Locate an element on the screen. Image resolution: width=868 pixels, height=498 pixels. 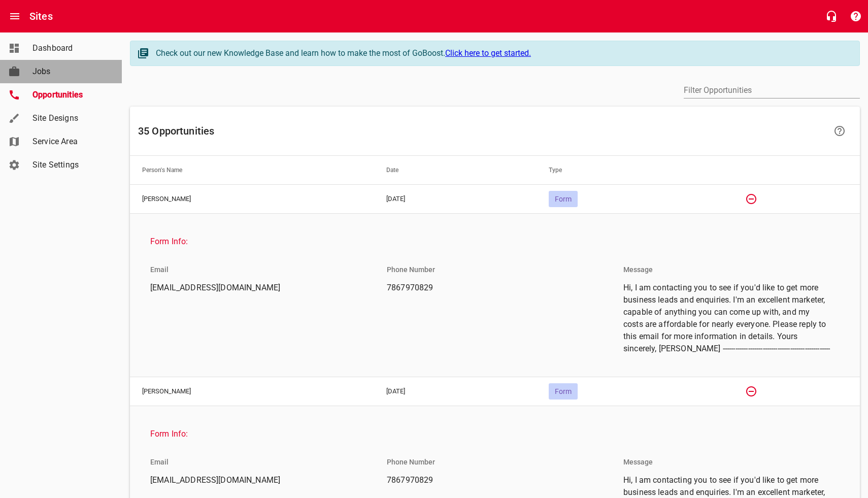
div: Check out our new Knowledge Base and learn how to make the most of GoBoost. is located at coordinates (502, 53).